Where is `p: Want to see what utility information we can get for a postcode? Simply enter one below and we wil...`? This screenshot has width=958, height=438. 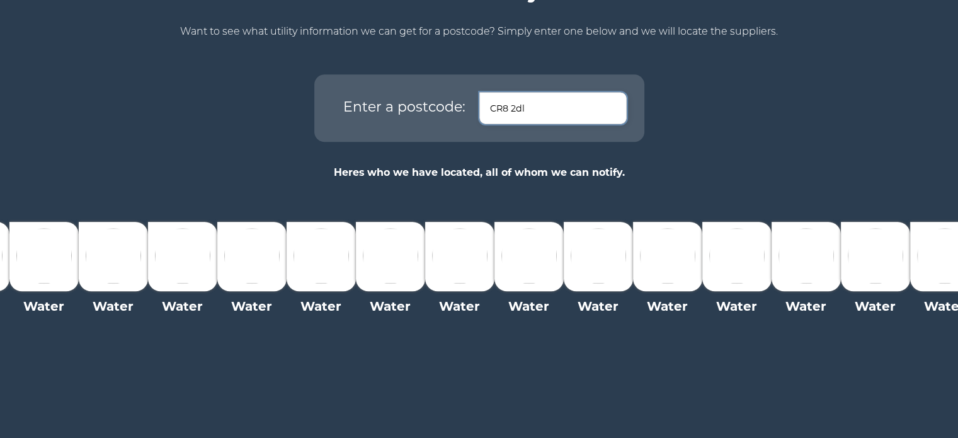 p: Want to see what utility information we can get for a postcode? Simply enter one below and we wil... is located at coordinates (479, 32).